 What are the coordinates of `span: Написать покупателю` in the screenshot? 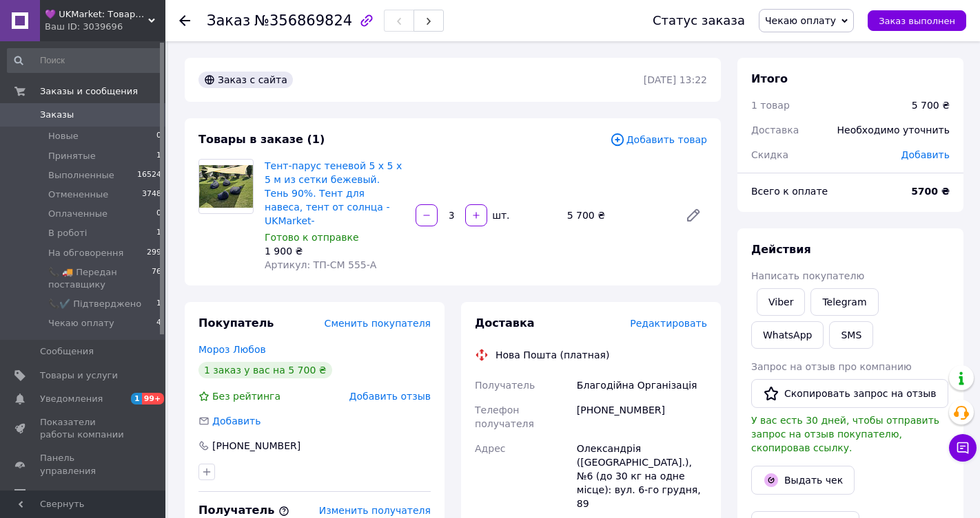 It's located at (807, 276).